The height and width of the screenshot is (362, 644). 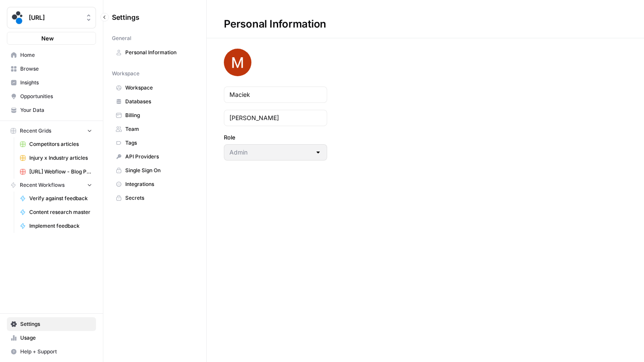 I want to click on a: Secrets, so click(x=155, y=198).